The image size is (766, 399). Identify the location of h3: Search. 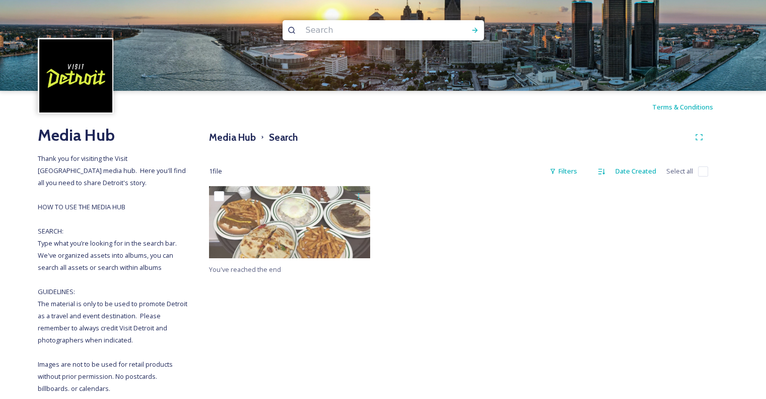
(283, 137).